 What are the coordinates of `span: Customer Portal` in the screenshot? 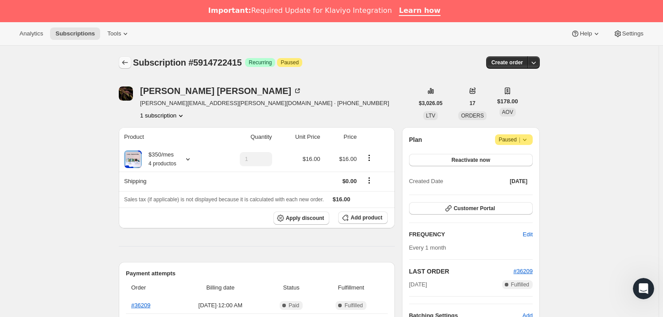 It's located at (474, 208).